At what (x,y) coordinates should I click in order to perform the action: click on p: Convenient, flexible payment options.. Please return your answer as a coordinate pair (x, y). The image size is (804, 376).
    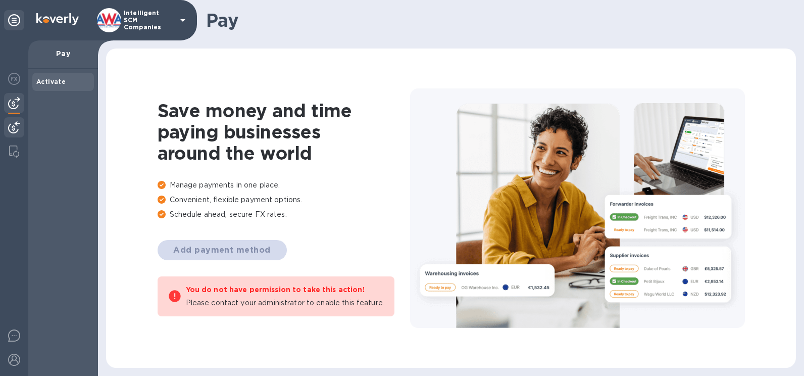
    Looking at the image, I should click on (284, 200).